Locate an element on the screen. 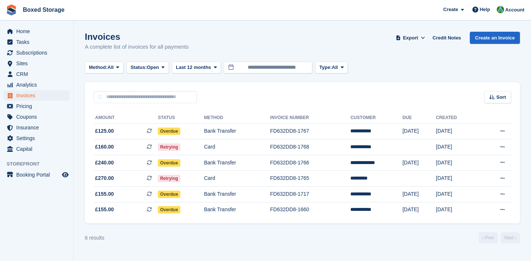 The width and height of the screenshot is (531, 261). a: Credit Notes is located at coordinates (447, 38).